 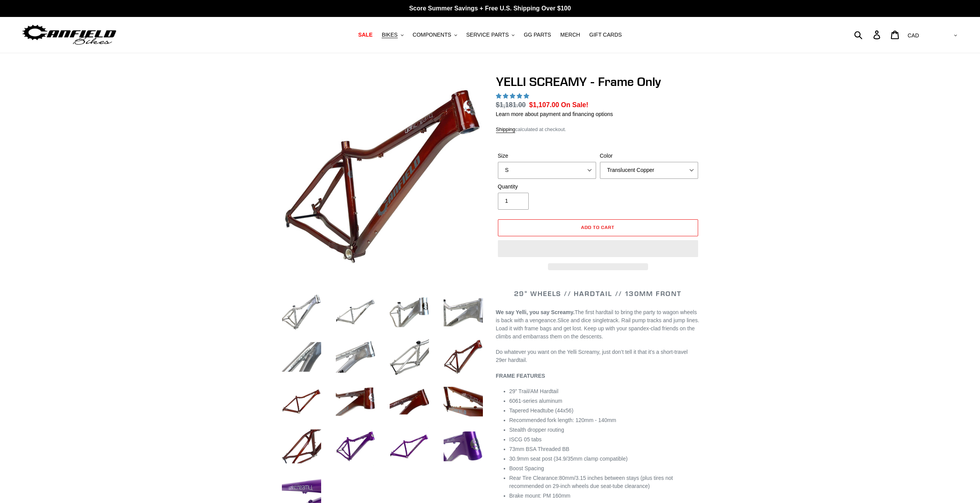 What do you see at coordinates (513, 96) in the screenshot?
I see `span: 5.00 stars` at bounding box center [513, 96].